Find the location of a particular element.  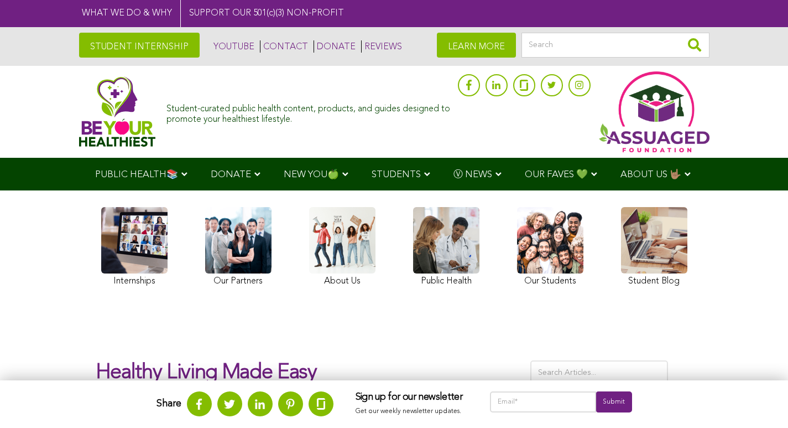

a: YOUTUBE is located at coordinates (232, 46).